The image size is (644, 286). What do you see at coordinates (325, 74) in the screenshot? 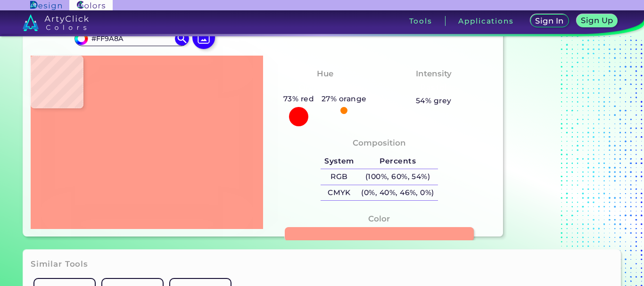
I see `h4: Hue` at bounding box center [325, 74].